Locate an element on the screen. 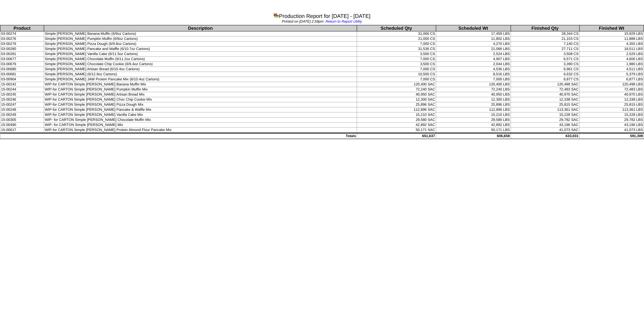  td: 12,300 LBS is located at coordinates (473, 99).